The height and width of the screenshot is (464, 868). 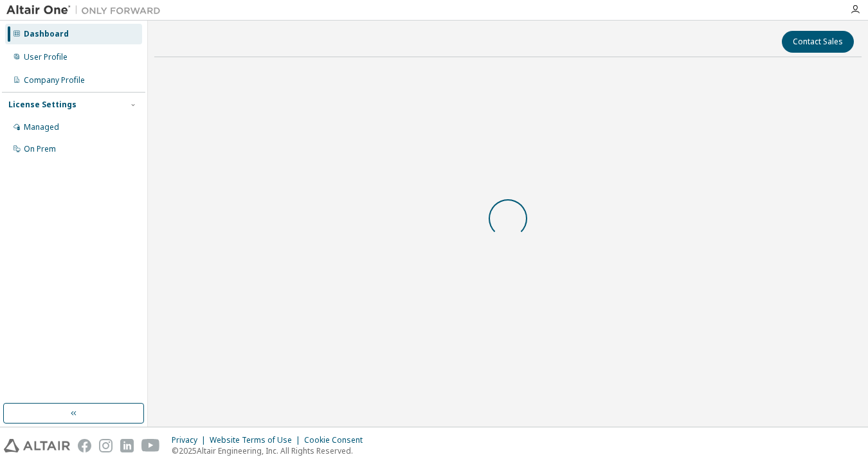 What do you see at coordinates (126, 445) in the screenshot?
I see `img: linkedin.svg` at bounding box center [126, 445].